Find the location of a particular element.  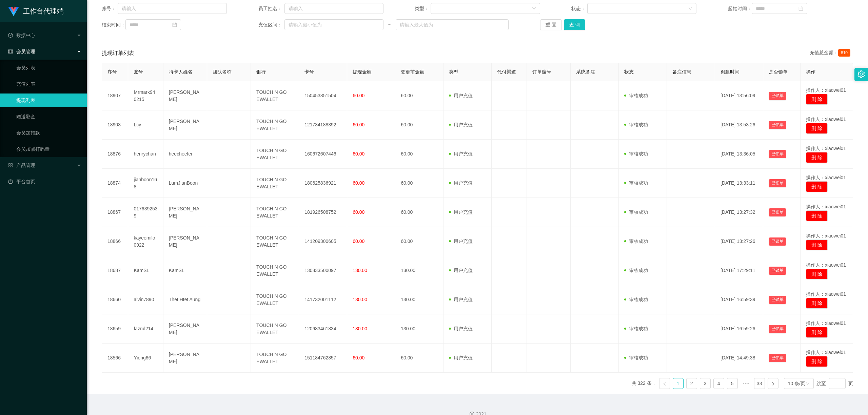

li: 33 is located at coordinates (759, 383).